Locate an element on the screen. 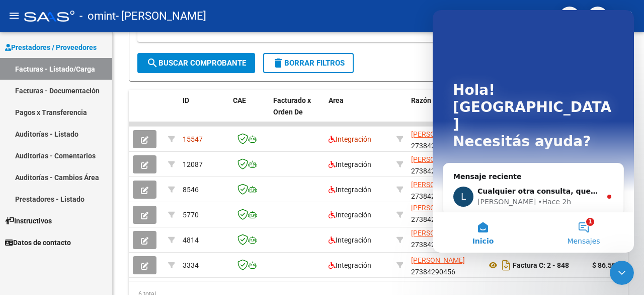  mat-icon: menu is located at coordinates (14, 16).